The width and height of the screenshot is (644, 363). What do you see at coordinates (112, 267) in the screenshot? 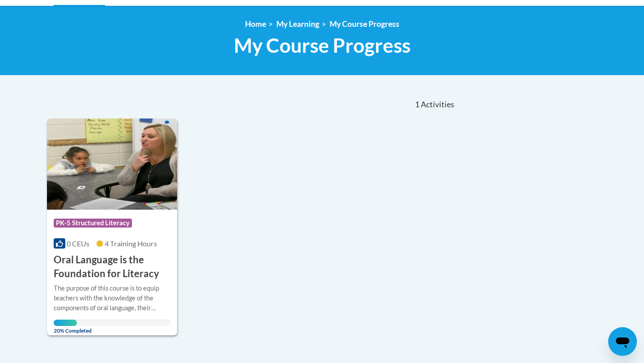
I see `h3: Oral Language is the Foundation for Literacy` at bounding box center [112, 267].